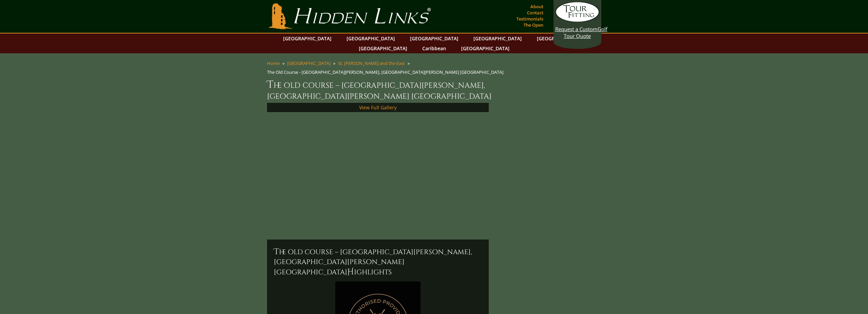 The image size is (868, 314). What do you see at coordinates (434, 48) in the screenshot?
I see `a: Caribbean` at bounding box center [434, 48].